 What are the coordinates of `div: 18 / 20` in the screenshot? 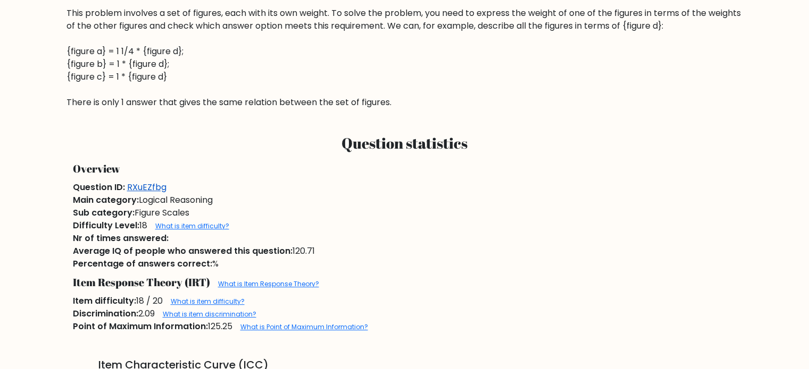 It's located at (405, 301).